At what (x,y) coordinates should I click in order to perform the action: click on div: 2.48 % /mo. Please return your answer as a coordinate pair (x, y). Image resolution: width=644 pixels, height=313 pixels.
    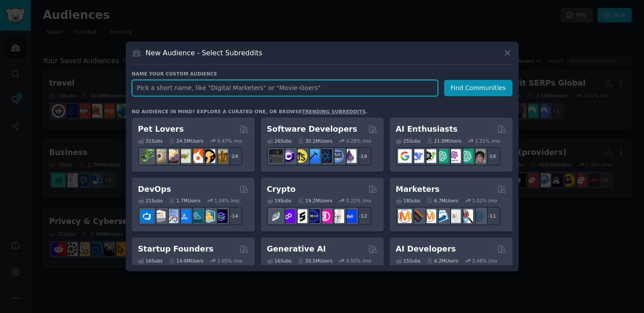
    Looking at the image, I should click on (484, 260).